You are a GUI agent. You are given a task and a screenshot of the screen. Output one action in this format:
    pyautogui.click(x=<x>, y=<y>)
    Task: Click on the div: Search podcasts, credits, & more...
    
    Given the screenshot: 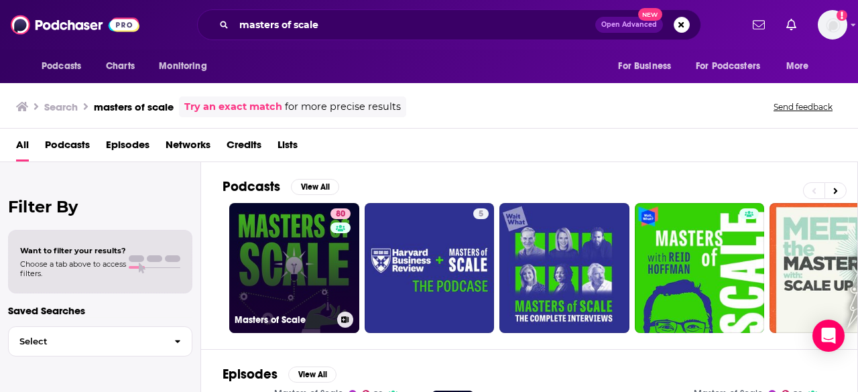 What is the action you would take?
    pyautogui.click(x=449, y=25)
    